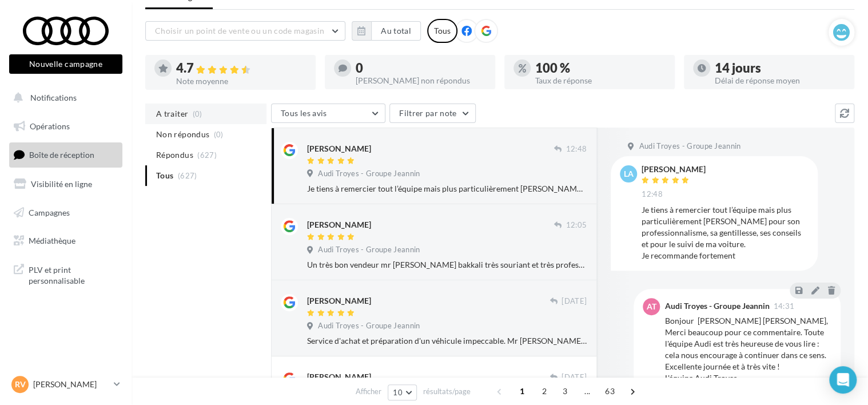  What do you see at coordinates (368, 391) in the screenshot?
I see `span: Afficher` at bounding box center [368, 391].